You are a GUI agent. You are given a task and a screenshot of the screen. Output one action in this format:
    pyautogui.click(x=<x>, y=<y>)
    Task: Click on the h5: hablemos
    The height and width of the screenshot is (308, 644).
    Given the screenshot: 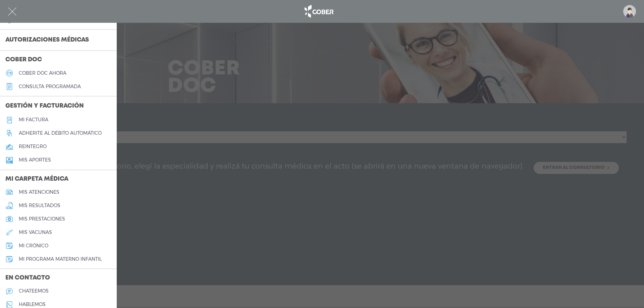 What is the action you would take?
    pyautogui.click(x=32, y=305)
    